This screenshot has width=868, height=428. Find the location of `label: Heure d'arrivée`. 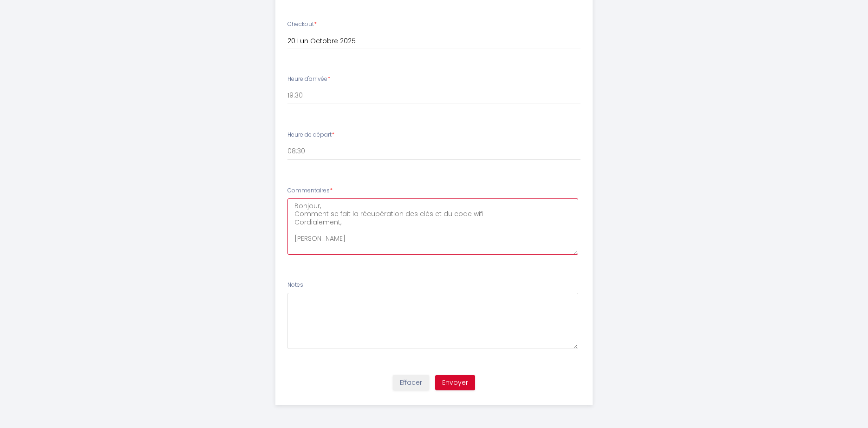

label: Heure d'arrivée is located at coordinates (309, 79).